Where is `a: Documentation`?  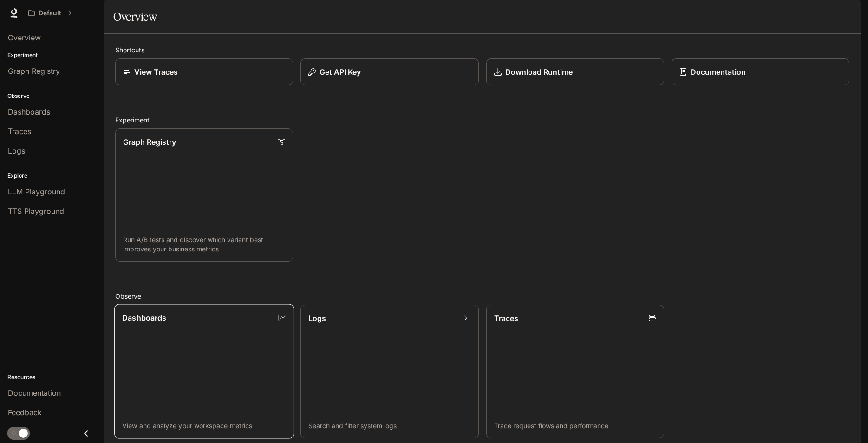
a: Documentation is located at coordinates (760, 72).